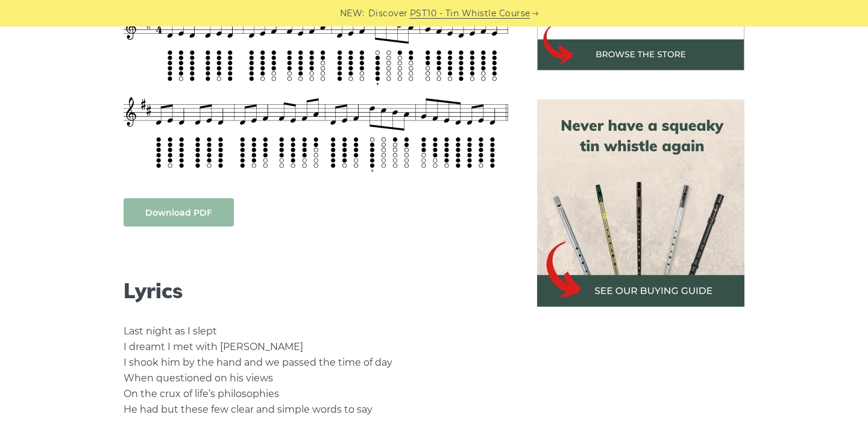  Describe the element at coordinates (388, 14) in the screenshot. I see `span: Discover` at that location.